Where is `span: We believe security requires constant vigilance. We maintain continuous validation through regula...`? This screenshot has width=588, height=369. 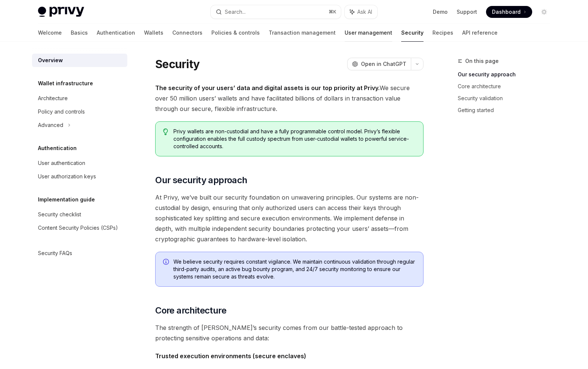
span: We believe security requires constant vigilance. We maintain continuous validation through regula... is located at coordinates (294, 269).